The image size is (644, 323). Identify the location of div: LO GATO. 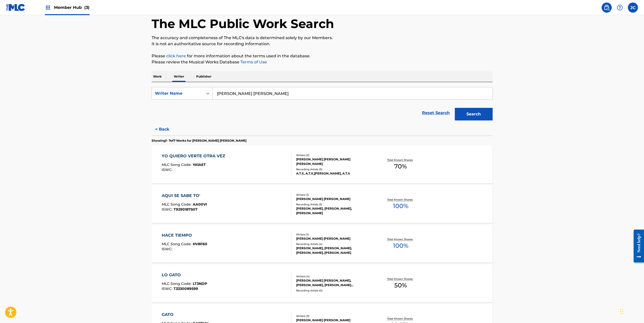
(184, 275).